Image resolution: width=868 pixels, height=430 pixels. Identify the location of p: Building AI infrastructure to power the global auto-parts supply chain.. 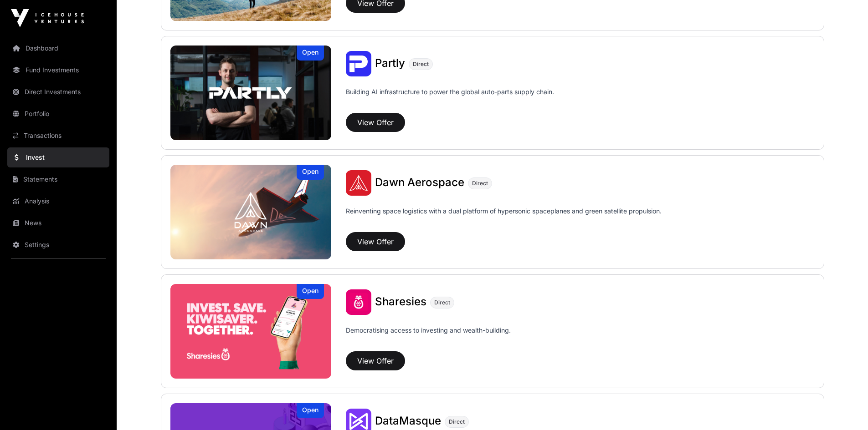
(450, 98).